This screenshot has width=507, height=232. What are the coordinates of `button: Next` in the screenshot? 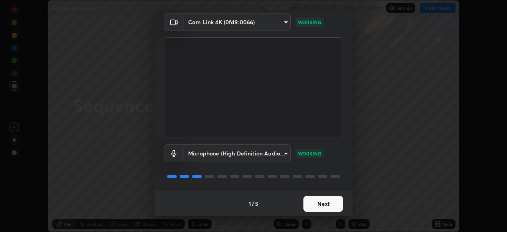 It's located at (323, 203).